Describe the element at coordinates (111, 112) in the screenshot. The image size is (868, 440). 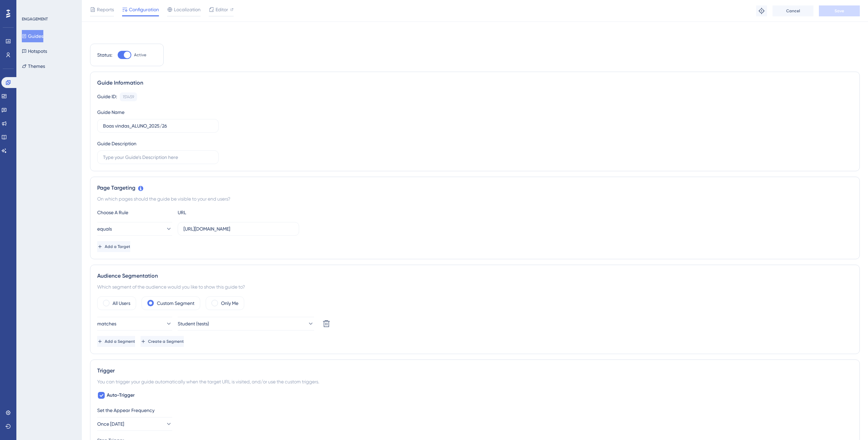
I see `div: Guide Name` at that location.